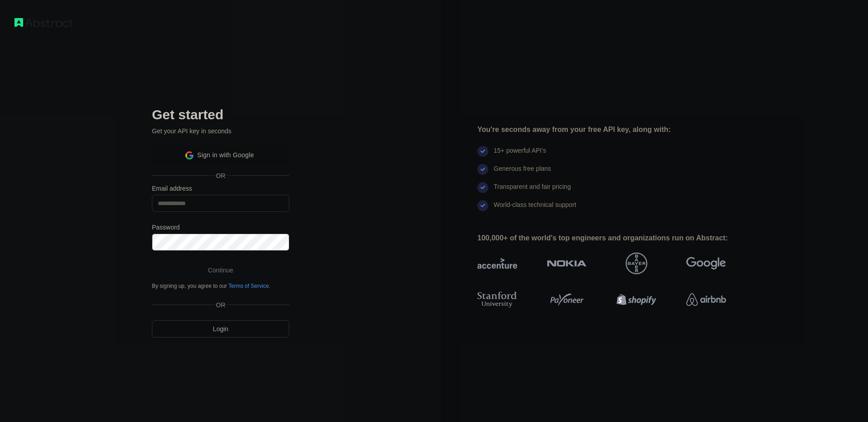 Image resolution: width=868 pixels, height=422 pixels. Describe the element at coordinates (221, 286) in the screenshot. I see `div: By signing up, you agree to our .` at that location.